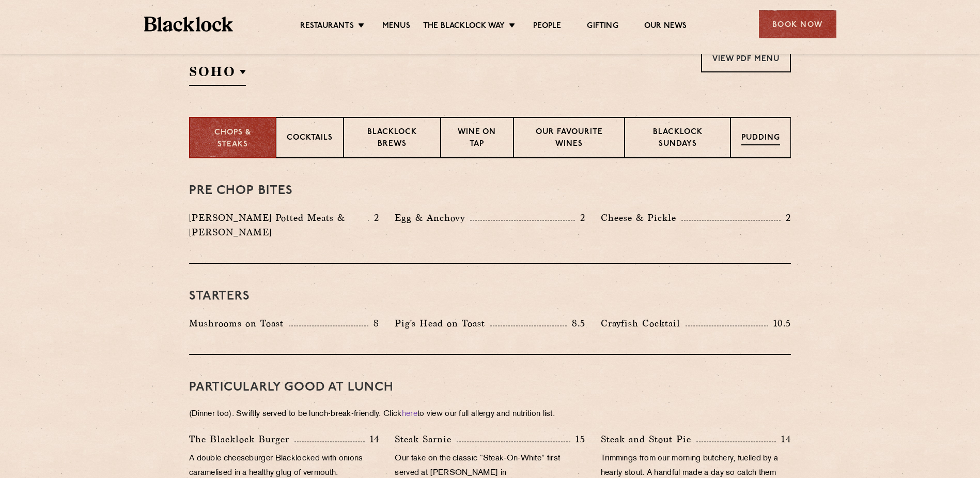  What do you see at coordinates (490, 191) in the screenshot?
I see `h3: Pre Chop Bites` at bounding box center [490, 191].